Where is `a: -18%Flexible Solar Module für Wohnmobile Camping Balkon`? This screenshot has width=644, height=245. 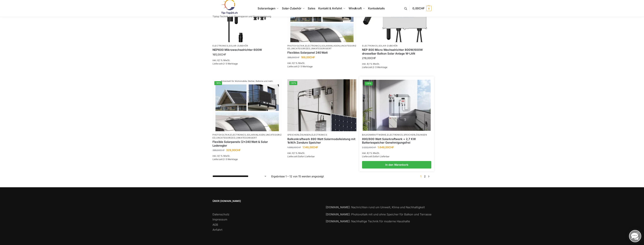
a: -18%Flexible Solar Module für Wohnmobile Camping Balkon is located at coordinates (247, 105).